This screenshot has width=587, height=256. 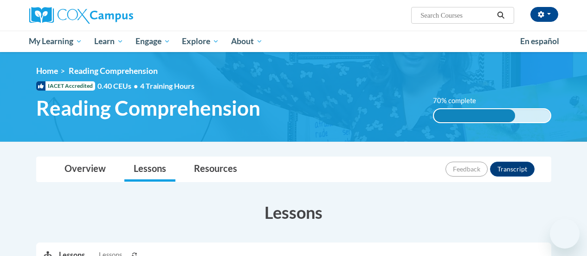 What do you see at coordinates (201, 41) in the screenshot?
I see `span: Explore` at bounding box center [201, 41].